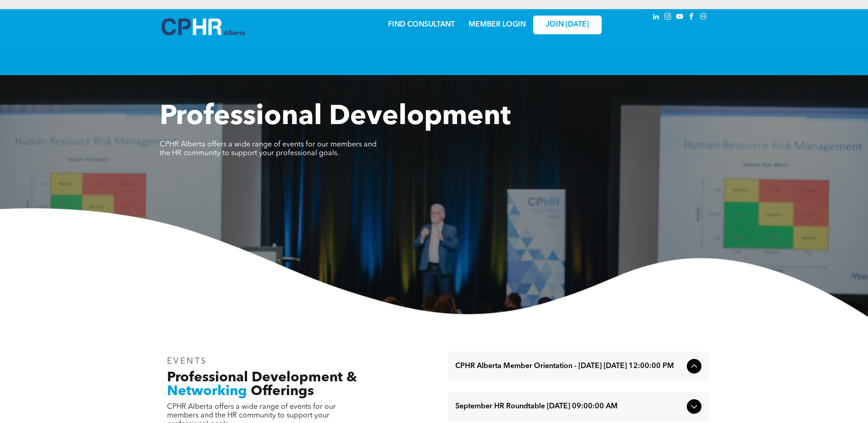  I want to click on span: Professional Development &, so click(262, 377).